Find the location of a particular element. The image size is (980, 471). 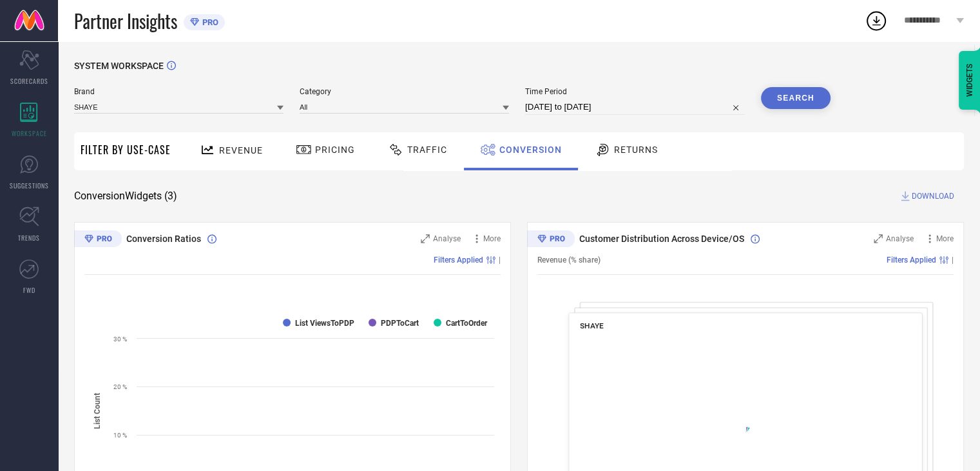

text: List ViewsToPDP is located at coordinates (325, 323).